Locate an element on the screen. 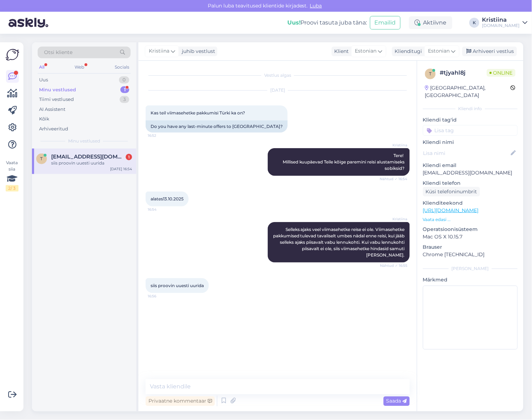 Image resolution: width=532 pixels, height=420 pixels. div: Vaata siia is located at coordinates (12, 175).